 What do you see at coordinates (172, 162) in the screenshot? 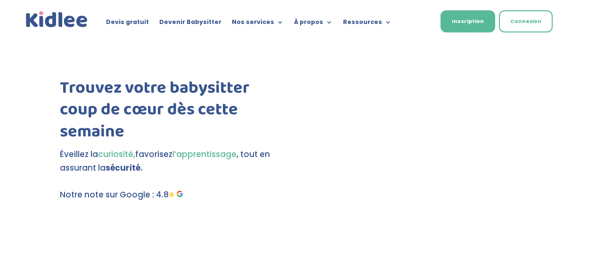
I see `p: Éveillez la favorisez , tout en assurant la` at bounding box center [172, 162].